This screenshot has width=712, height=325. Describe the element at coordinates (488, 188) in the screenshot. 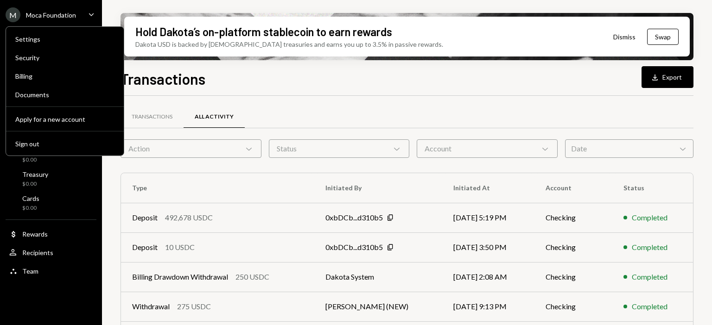

I see `th: Initiated At` at that location.